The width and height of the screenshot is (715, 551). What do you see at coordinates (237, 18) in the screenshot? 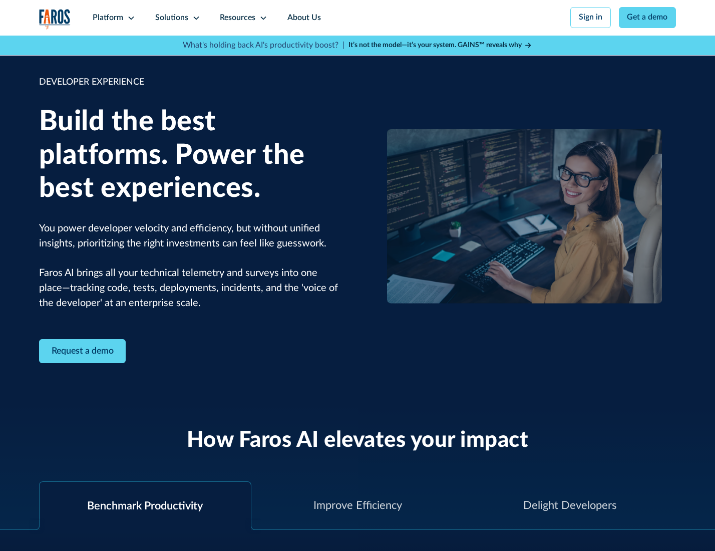
I see `div: Resources` at bounding box center [237, 18].